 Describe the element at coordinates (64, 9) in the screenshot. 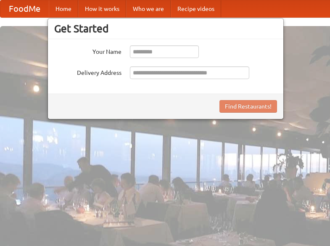

I see `a: Home` at that location.